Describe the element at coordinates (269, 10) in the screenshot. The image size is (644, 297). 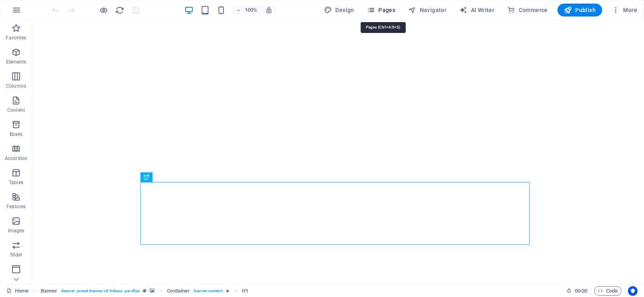
I see `i: On resize automatically adjust zoom level to fit chosen device.` at that location.